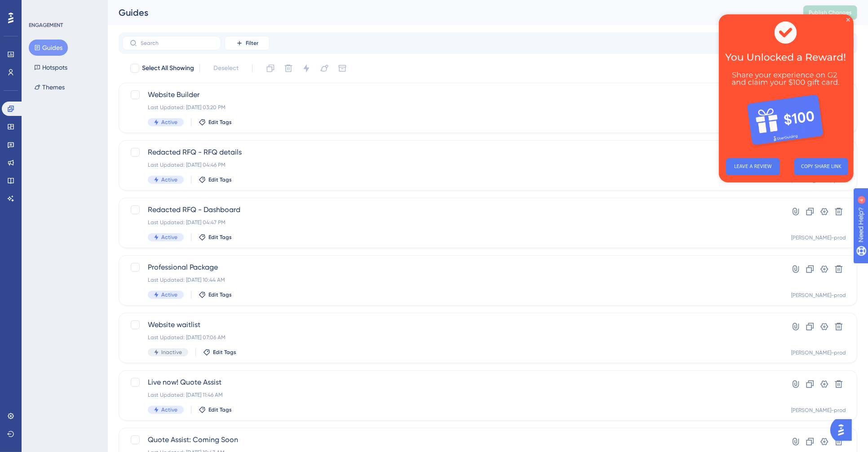  Describe the element at coordinates (452, 152) in the screenshot. I see `span: Redacted RFQ - RFQ details` at that location.